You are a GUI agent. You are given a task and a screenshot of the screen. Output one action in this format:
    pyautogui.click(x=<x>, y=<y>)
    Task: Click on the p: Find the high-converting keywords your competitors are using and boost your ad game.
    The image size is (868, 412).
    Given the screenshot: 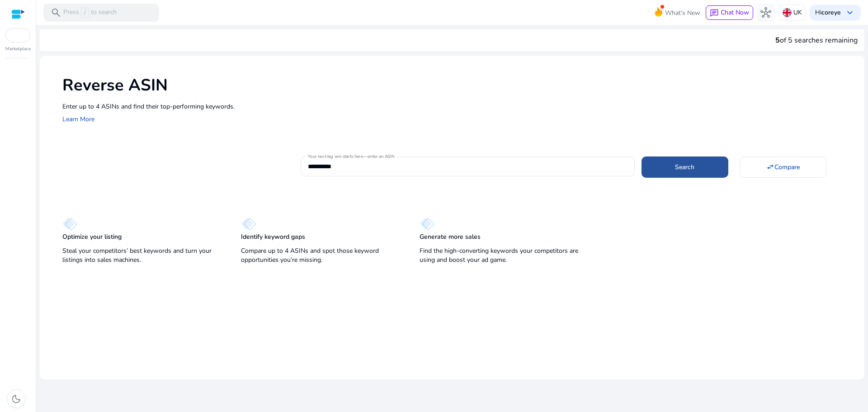 What is the action you would take?
    pyautogui.click(x=500, y=255)
    